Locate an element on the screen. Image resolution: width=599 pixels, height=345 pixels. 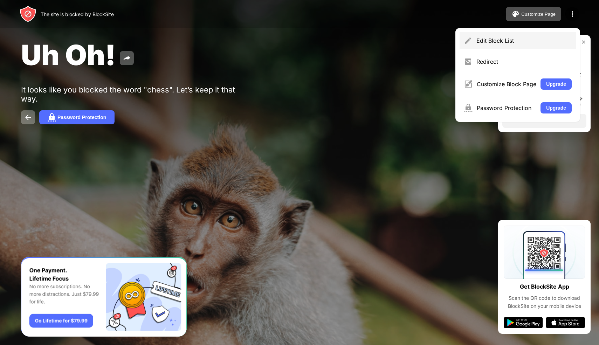
img: menu-pencil.svg is located at coordinates (468, 41).